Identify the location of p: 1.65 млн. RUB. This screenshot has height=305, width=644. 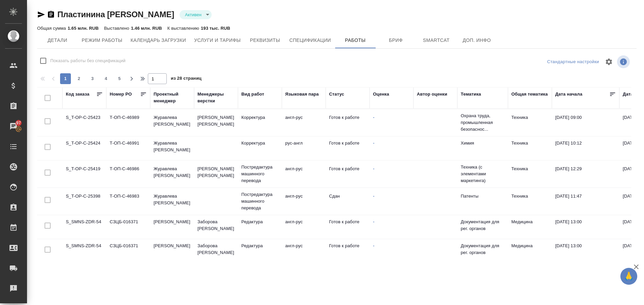
(83, 28).